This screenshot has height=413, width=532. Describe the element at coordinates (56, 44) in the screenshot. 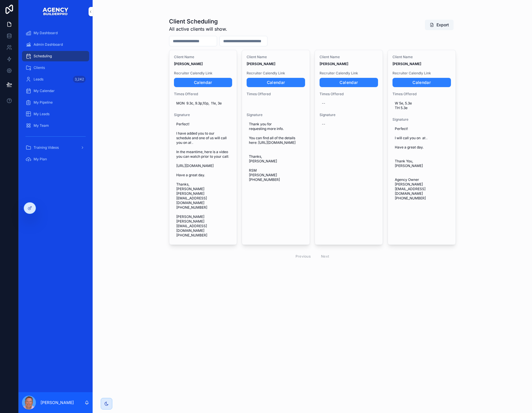

I see `a: Admin Dashboard` at that location.